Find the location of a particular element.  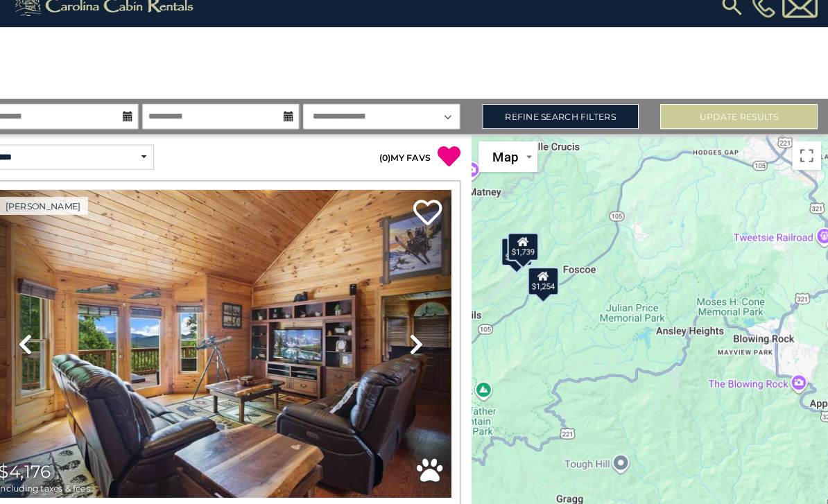

button: Change map style is located at coordinates (518, 158).